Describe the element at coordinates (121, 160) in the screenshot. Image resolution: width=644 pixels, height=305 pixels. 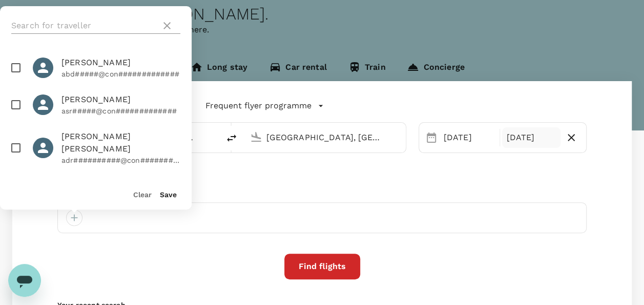
I see `p: adr##########@con#############` at that location.